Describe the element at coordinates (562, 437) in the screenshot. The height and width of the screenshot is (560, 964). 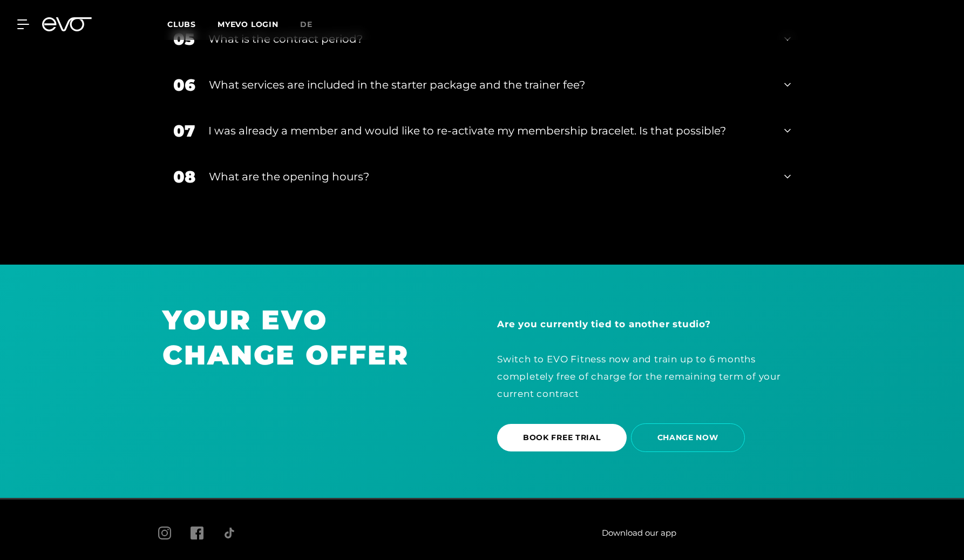
I see `span: BOOK FREE TRIAL` at that location.